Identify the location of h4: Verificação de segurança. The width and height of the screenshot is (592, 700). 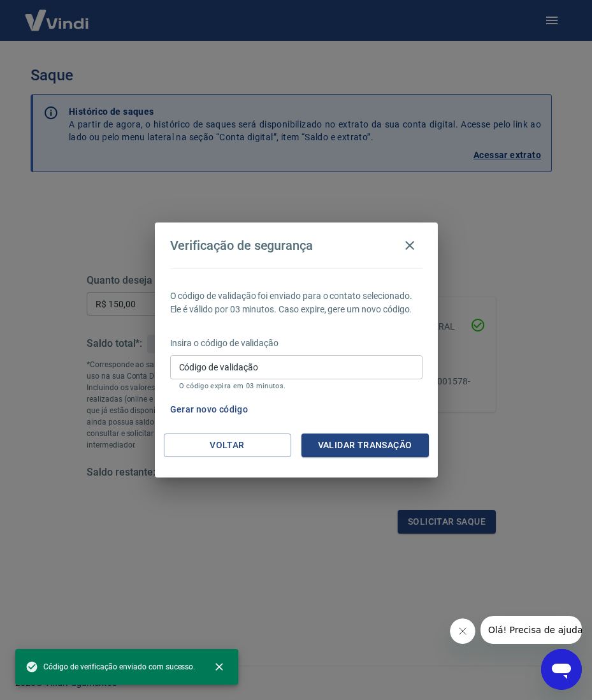
(242, 245).